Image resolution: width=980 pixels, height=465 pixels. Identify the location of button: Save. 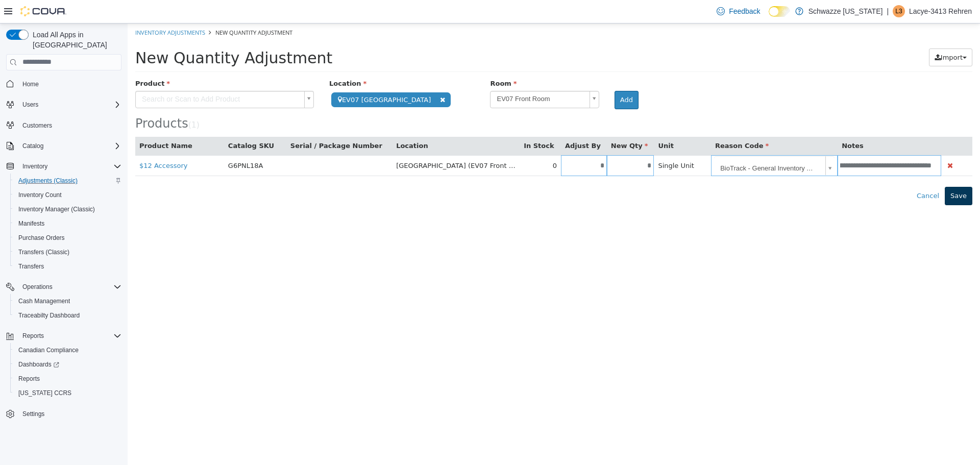
(831, 173).